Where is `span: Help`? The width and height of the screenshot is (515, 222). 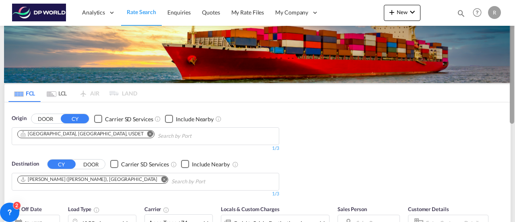
span: Help is located at coordinates (477, 12).